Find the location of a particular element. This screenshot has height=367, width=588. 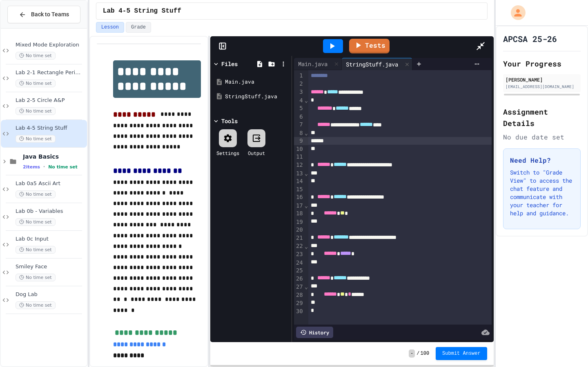

span: Dog Lab is located at coordinates (50, 294).